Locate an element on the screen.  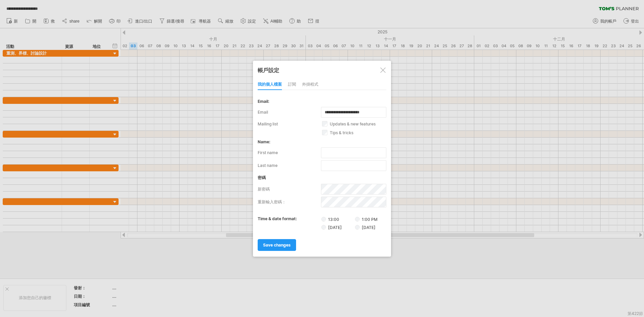
label: 新密碼 is located at coordinates (290, 189).